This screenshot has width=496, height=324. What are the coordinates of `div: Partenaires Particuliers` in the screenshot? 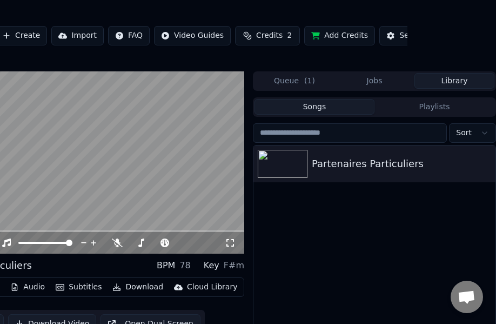 It's located at (402, 164).